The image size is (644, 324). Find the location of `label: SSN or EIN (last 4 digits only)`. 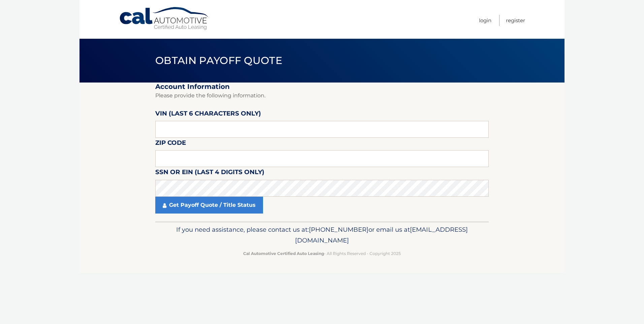

label: SSN or EIN (last 4 digits only) is located at coordinates (210, 173).